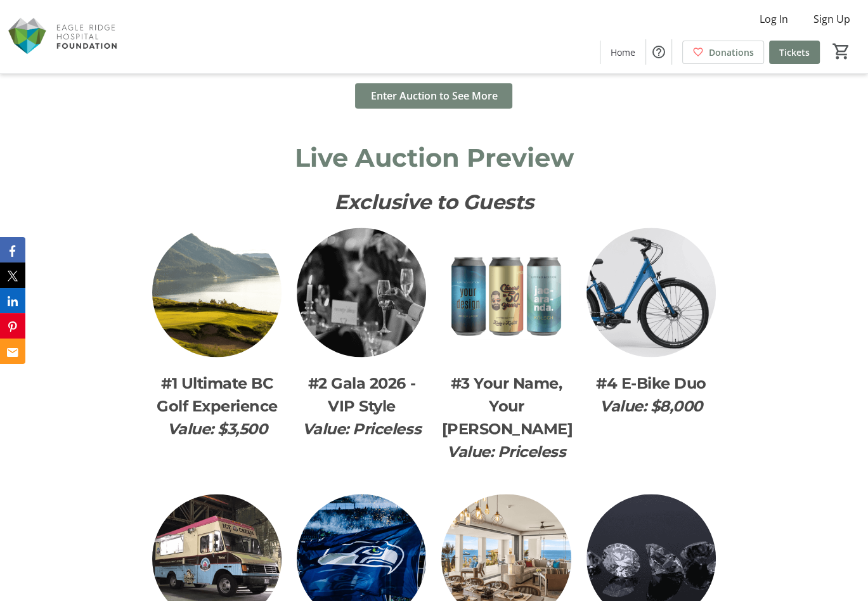  Describe the element at coordinates (841, 51) in the screenshot. I see `button: Cart` at that location.